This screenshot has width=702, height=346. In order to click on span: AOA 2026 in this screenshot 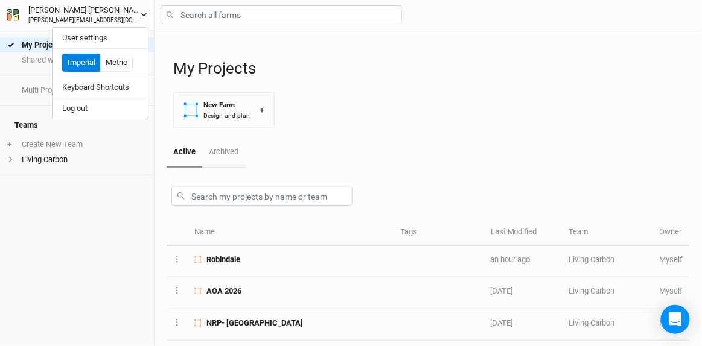, I will do `click(224, 292)`.